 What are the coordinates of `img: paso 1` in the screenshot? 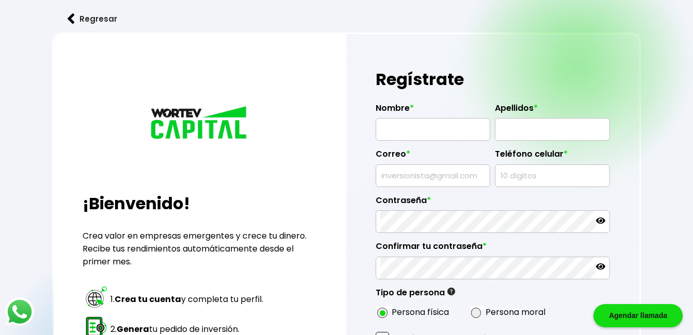 It's located at (96, 297).